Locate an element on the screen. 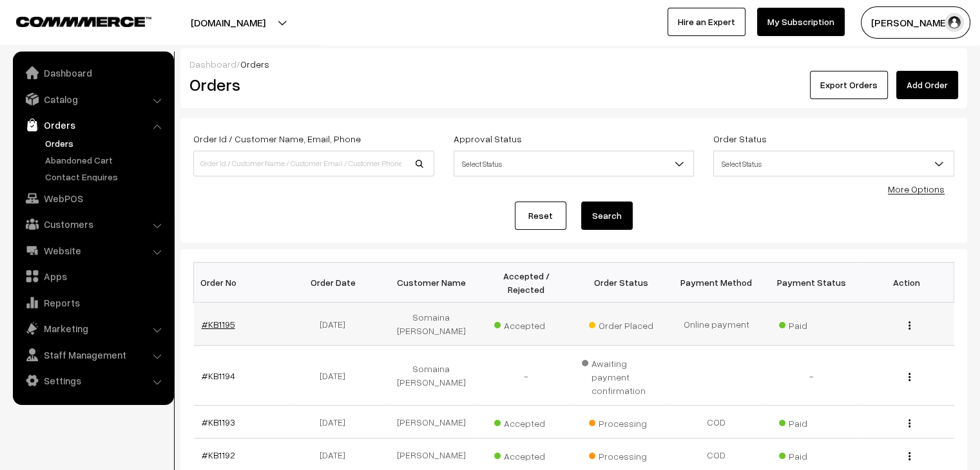 This screenshot has height=470, width=980. a: Marketing is located at coordinates (93, 329).